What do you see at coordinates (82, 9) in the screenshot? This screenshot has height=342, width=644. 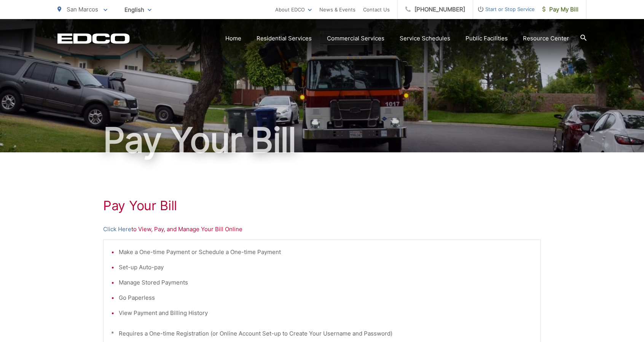 I see `span: San Marcos` at bounding box center [82, 9].